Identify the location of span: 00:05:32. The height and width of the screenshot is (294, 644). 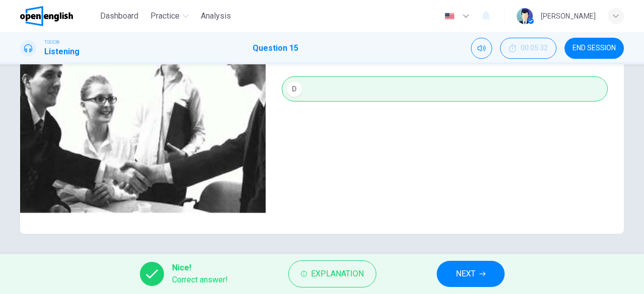
(534, 48).